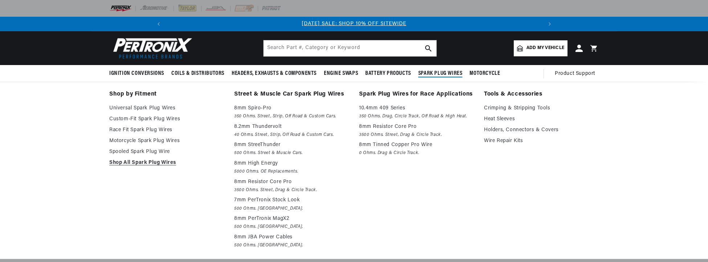 The width and height of the screenshot is (708, 262). What do you see at coordinates (440, 73) in the screenshot?
I see `span: Spark Plug Wires` at bounding box center [440, 73].